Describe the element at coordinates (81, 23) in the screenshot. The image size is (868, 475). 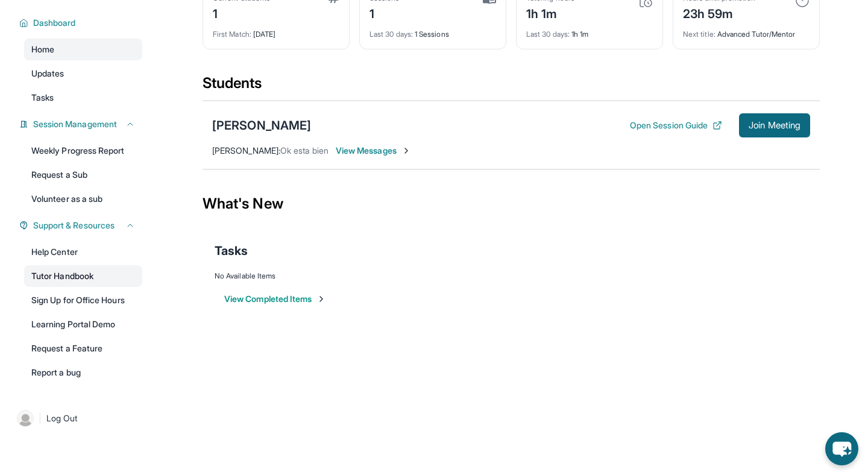
I see `button: Dashboard` at that location.